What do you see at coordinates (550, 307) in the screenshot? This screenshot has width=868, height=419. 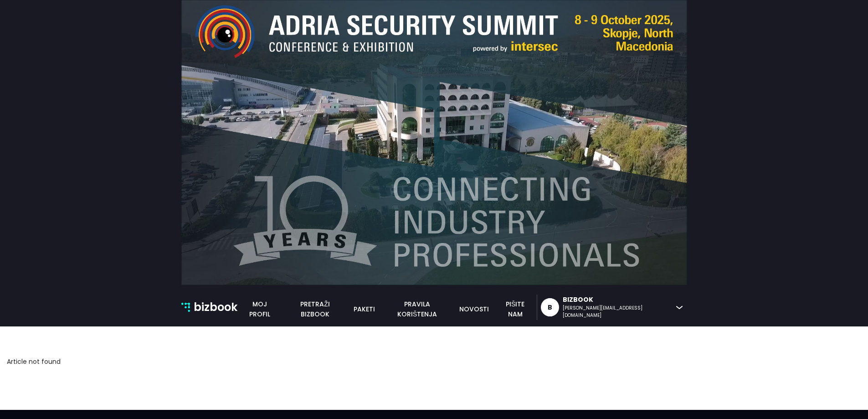 I see `div: B` at bounding box center [550, 307].